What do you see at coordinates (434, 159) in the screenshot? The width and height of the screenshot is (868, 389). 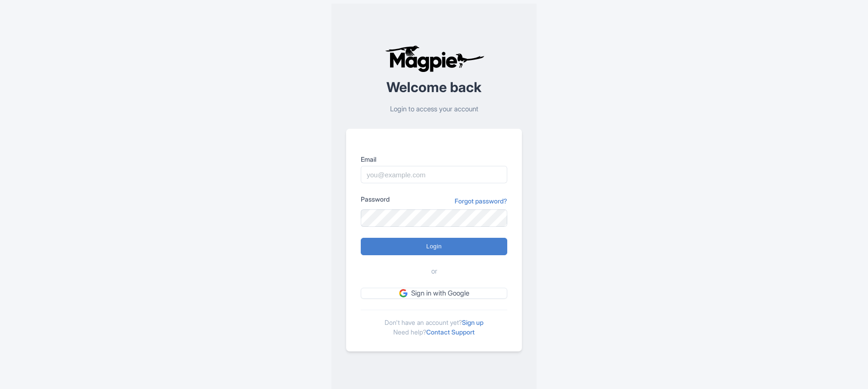 I see `label: Email` at bounding box center [434, 159].